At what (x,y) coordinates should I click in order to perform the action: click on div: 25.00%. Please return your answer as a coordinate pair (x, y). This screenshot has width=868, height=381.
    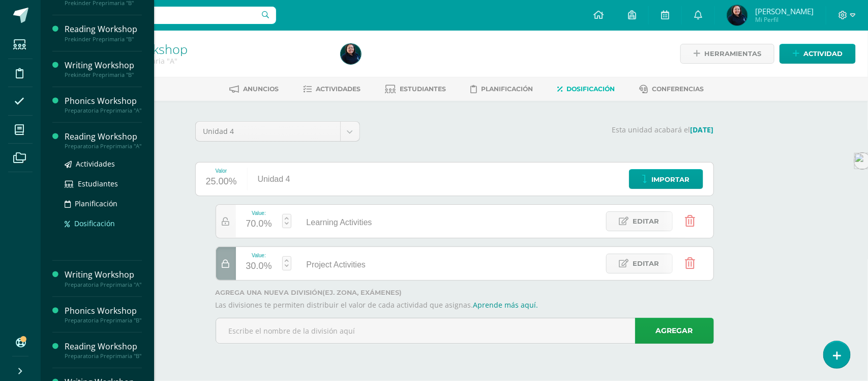
    Looking at the image, I should click on (221, 182).